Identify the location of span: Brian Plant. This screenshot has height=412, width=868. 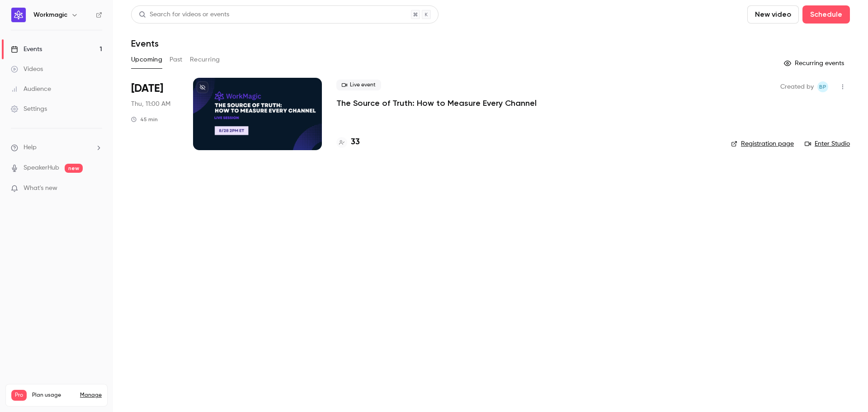
(823, 87).